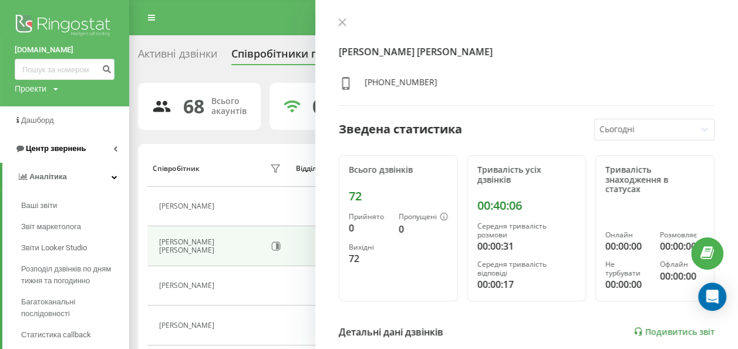  Describe the element at coordinates (369, 217) in the screenshot. I see `div: Прийнято` at that location.